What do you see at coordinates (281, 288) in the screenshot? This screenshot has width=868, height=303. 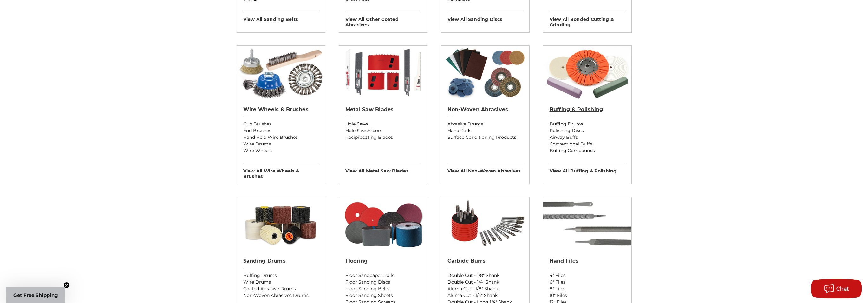 I see `a: Coated Abrasive Drums` at bounding box center [281, 288].